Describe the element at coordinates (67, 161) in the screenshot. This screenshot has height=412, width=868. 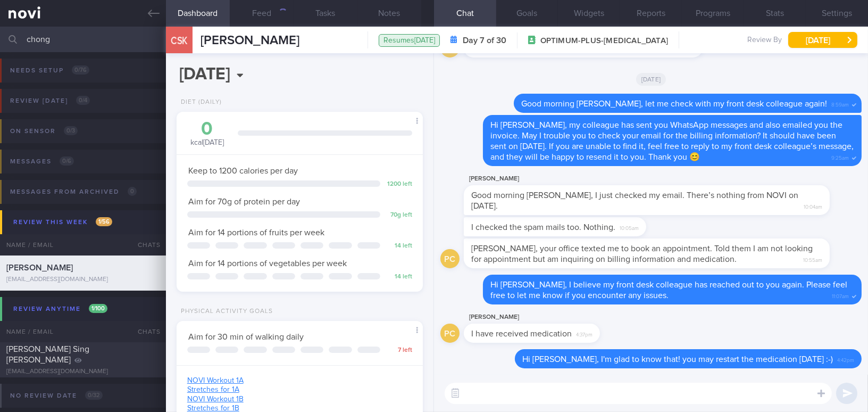
I see `span: 0 / 6` at that location.